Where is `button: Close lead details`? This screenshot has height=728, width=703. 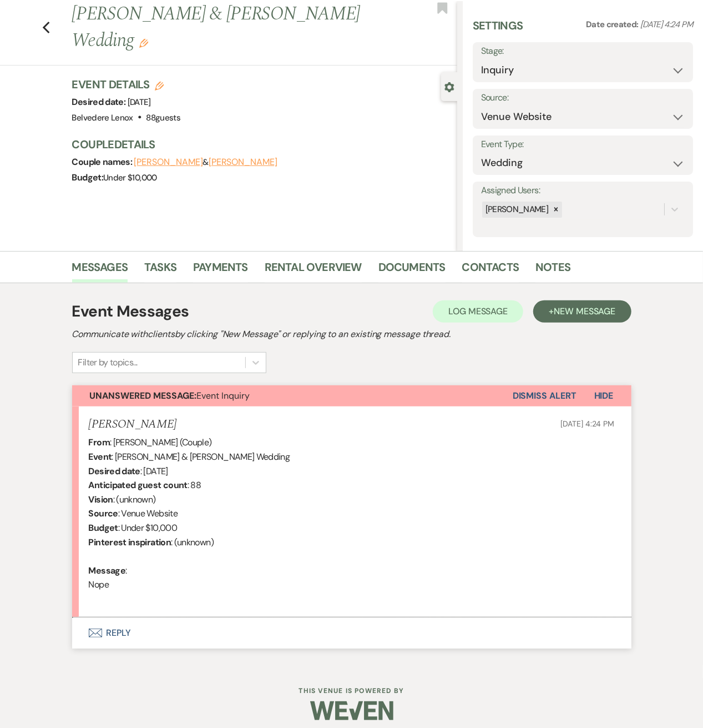 button: Close lead details is located at coordinates (450, 86).